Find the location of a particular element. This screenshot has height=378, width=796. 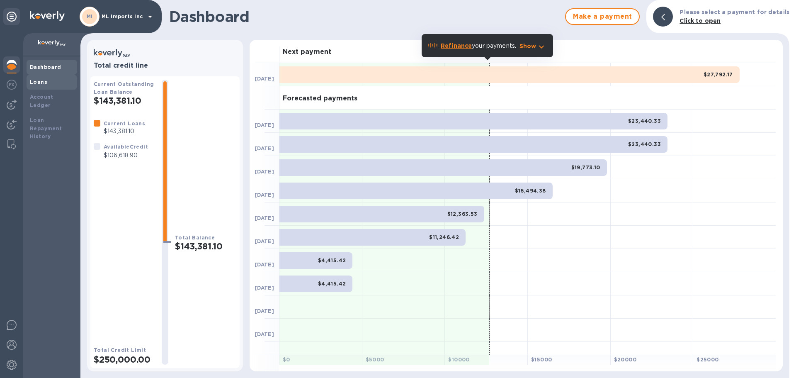

img: Logo is located at coordinates (47, 16).